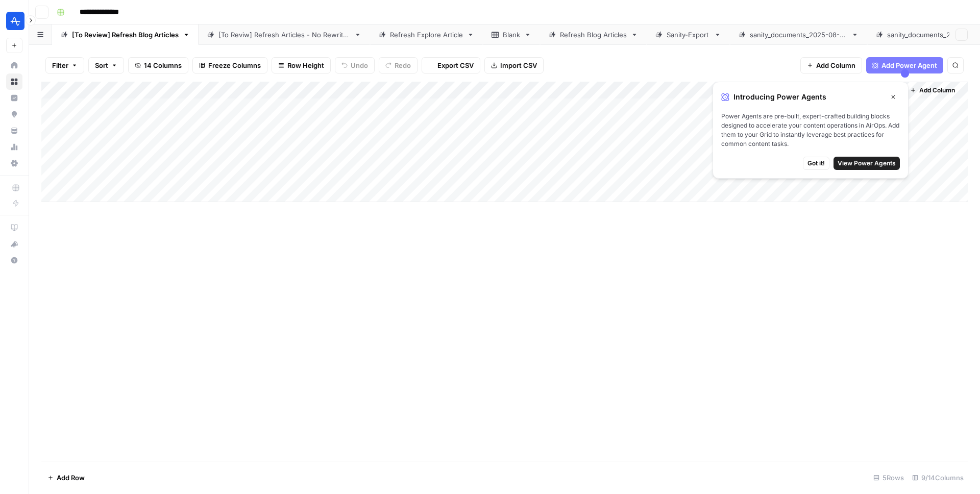  Describe the element at coordinates (817, 163) in the screenshot. I see `span: Got it!` at that location.